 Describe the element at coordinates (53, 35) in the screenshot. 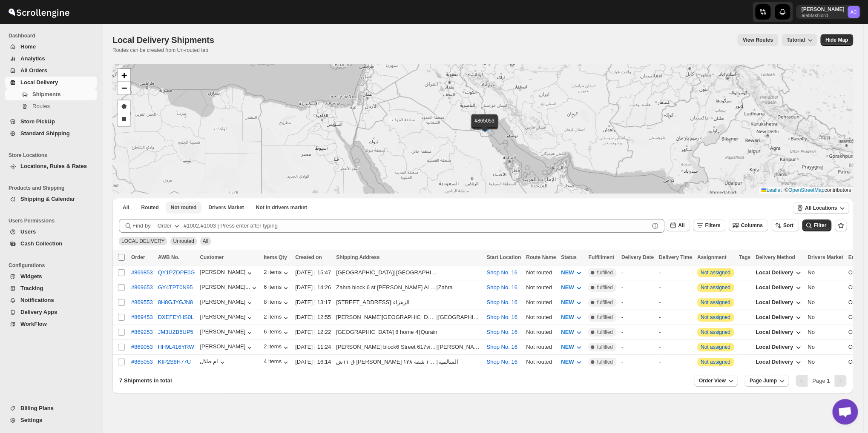

I see `span: Dashboard` at that location.